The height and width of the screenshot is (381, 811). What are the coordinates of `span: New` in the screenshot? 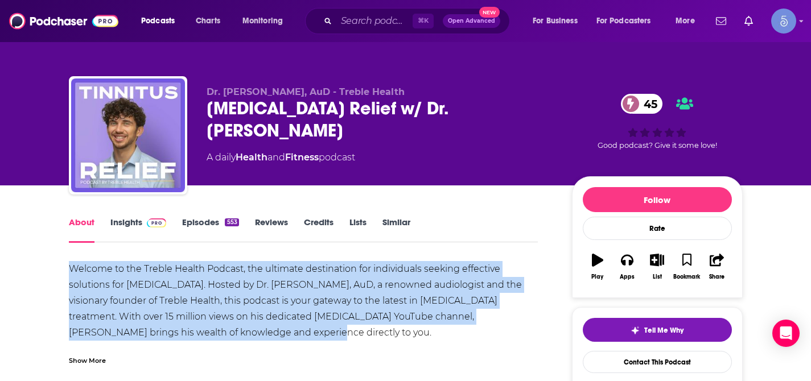 It's located at (490, 12).